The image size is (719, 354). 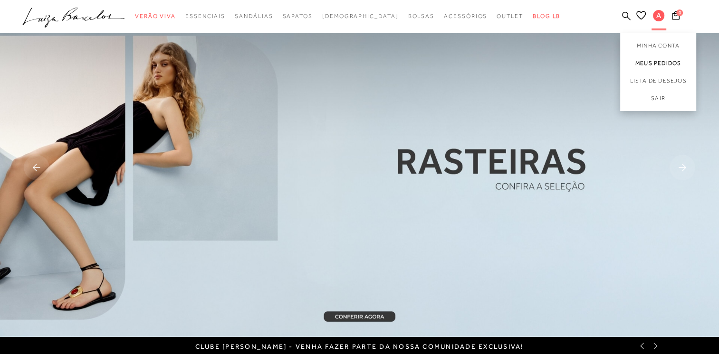 I want to click on span: 0, so click(x=679, y=13).